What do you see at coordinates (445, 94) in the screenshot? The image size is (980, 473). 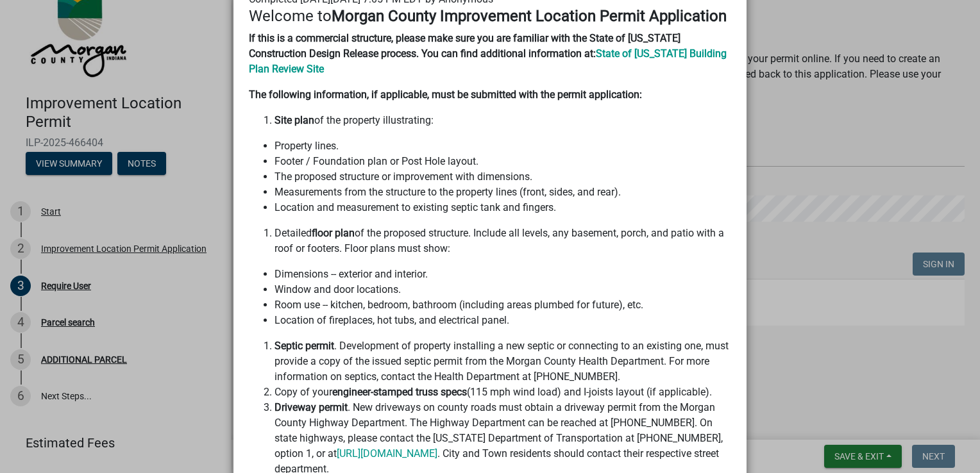 I see `strong: The following information, if applicable, must be submitted with the permit application:` at bounding box center [445, 94].